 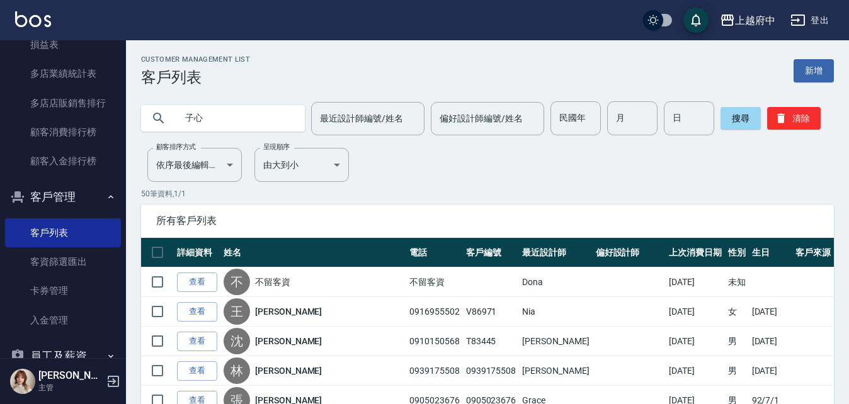 I want to click on th: 詳細資料, so click(x=197, y=253).